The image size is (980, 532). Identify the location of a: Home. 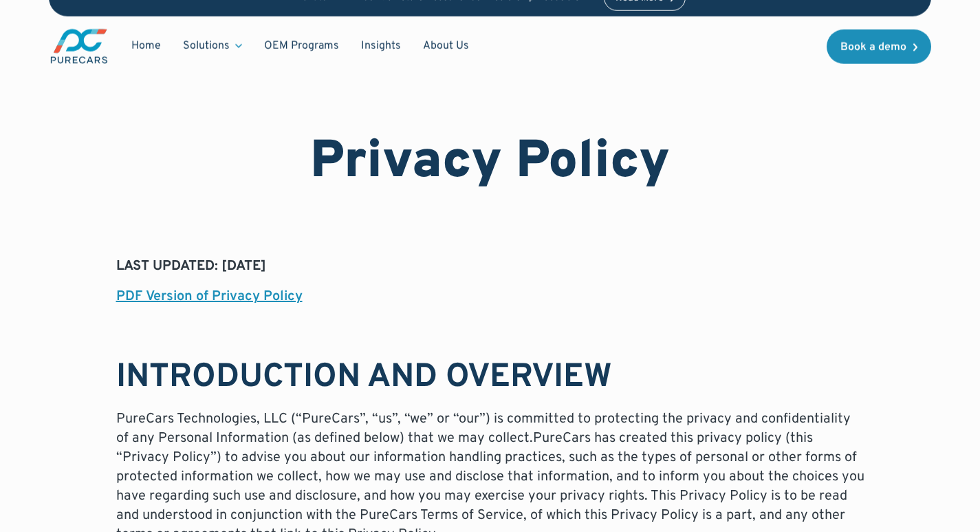
(146, 46).